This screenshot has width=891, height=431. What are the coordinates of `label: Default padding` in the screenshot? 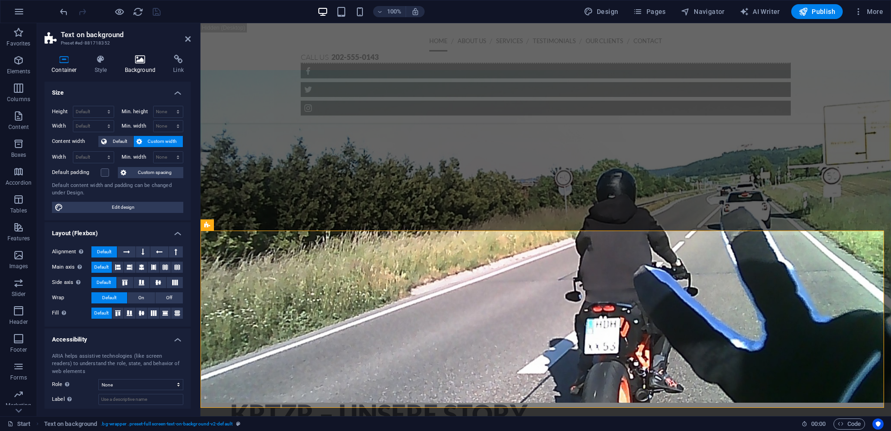 It's located at (76, 173).